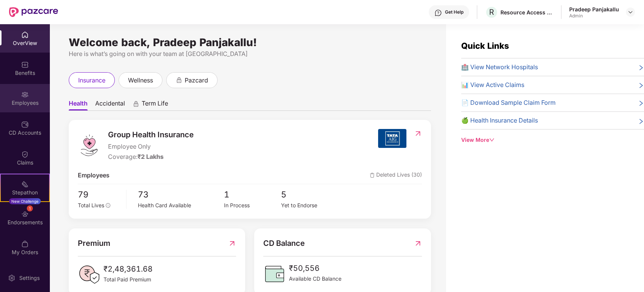 This screenshot has width=644, height=292. Describe the element at coordinates (454, 12) in the screenshot. I see `div: Get Help` at that location.